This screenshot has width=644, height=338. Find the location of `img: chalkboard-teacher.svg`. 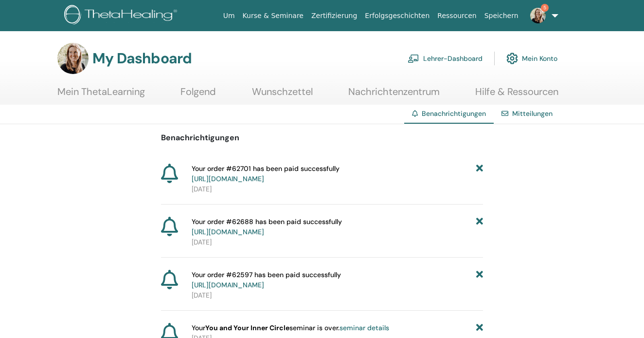

img: chalkboard-teacher.svg is located at coordinates (414, 58).